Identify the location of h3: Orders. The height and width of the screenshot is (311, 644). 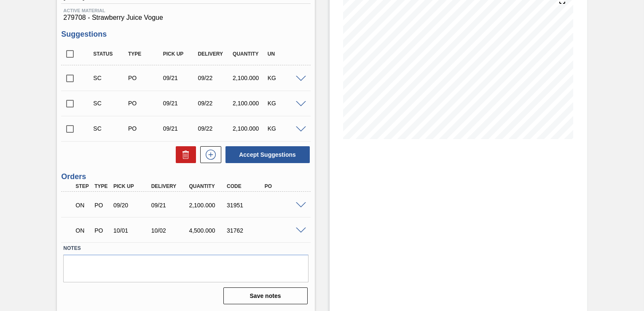
(185, 177).